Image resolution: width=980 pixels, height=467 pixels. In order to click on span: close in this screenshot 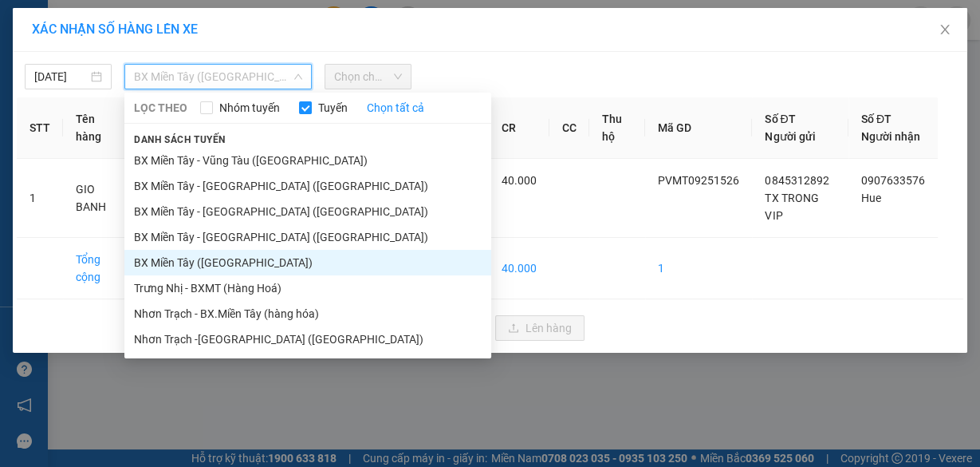, I will do `click(945, 30)`.